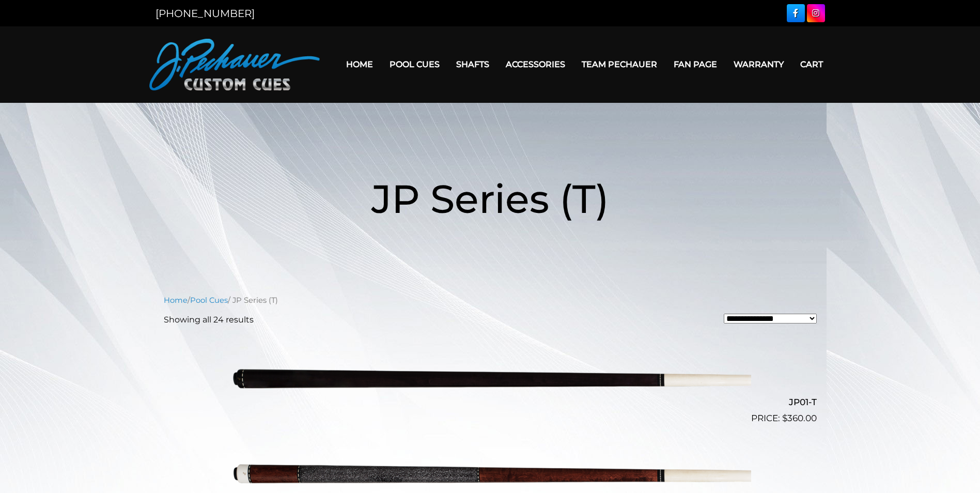 Image resolution: width=980 pixels, height=493 pixels. I want to click on span: JP Series (T), so click(490, 199).